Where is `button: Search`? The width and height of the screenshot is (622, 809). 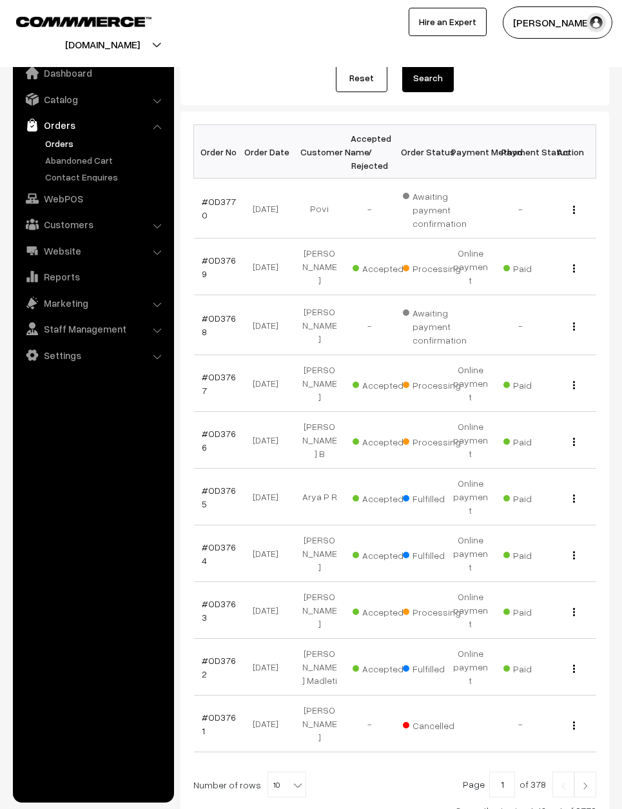 button: Search is located at coordinates (428, 78).